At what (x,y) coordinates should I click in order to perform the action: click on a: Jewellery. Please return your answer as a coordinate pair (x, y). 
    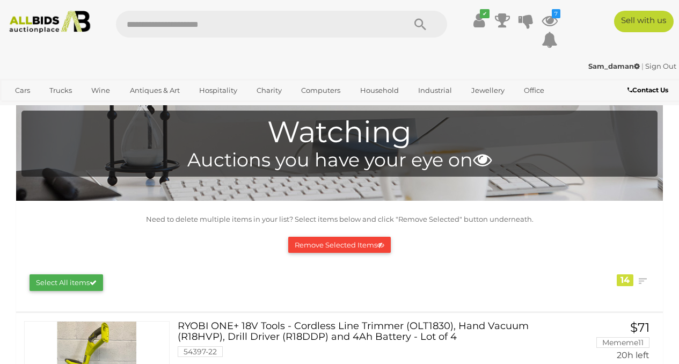
    Looking at the image, I should click on (488, 90).